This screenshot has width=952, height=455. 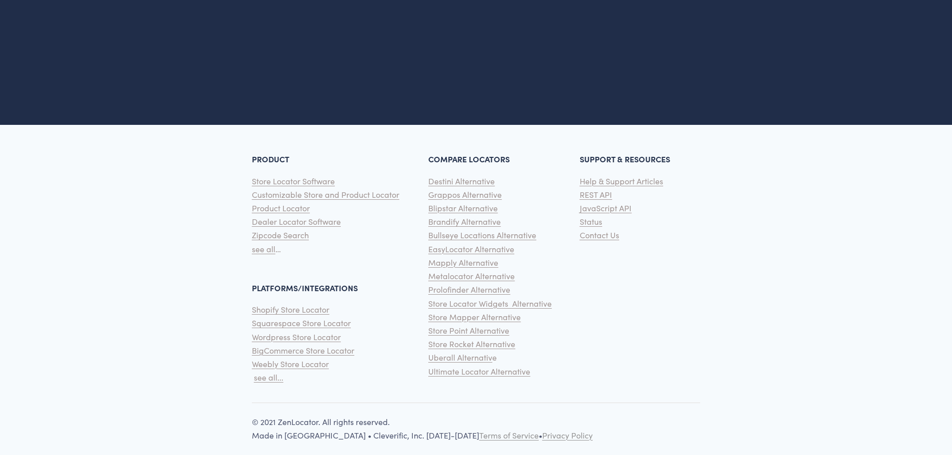 What do you see at coordinates (490, 303) in the screenshot?
I see `span: Store Locator Widgets Alternative` at bounding box center [490, 303].